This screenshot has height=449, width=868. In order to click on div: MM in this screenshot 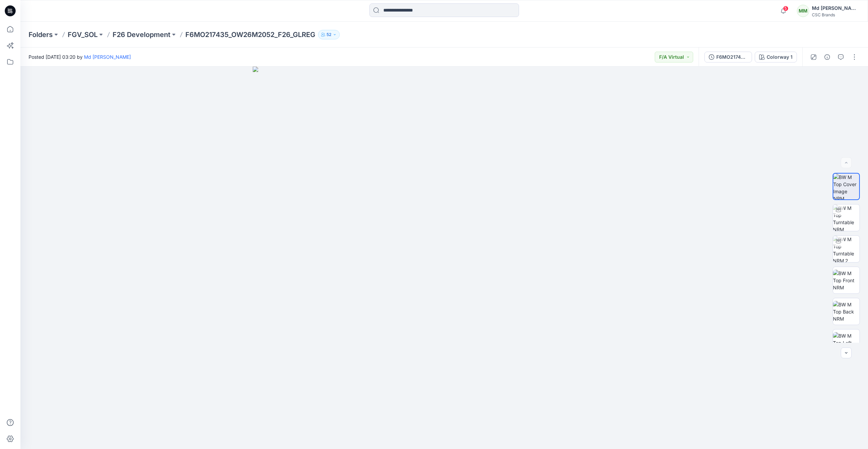, I will do `click(802, 11)`.